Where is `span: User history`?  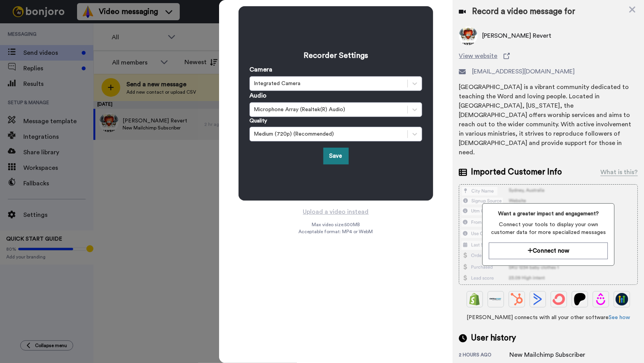 span: User history is located at coordinates (493, 338).